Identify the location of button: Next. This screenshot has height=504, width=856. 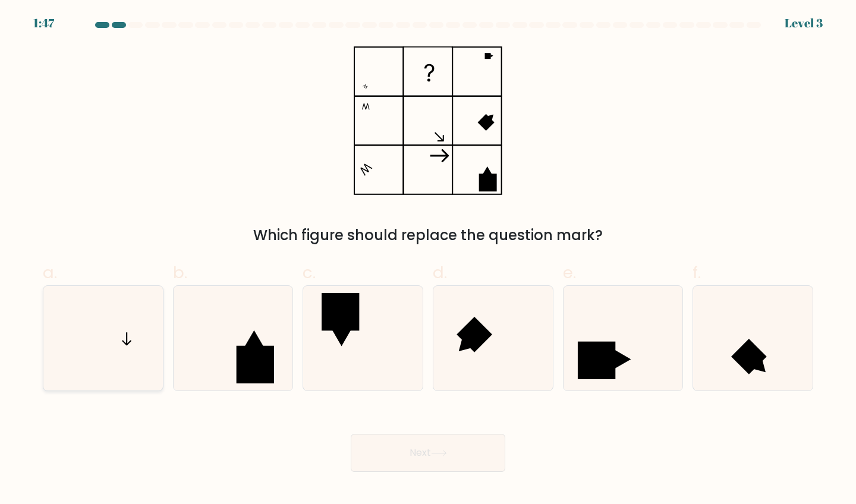
(428, 453).